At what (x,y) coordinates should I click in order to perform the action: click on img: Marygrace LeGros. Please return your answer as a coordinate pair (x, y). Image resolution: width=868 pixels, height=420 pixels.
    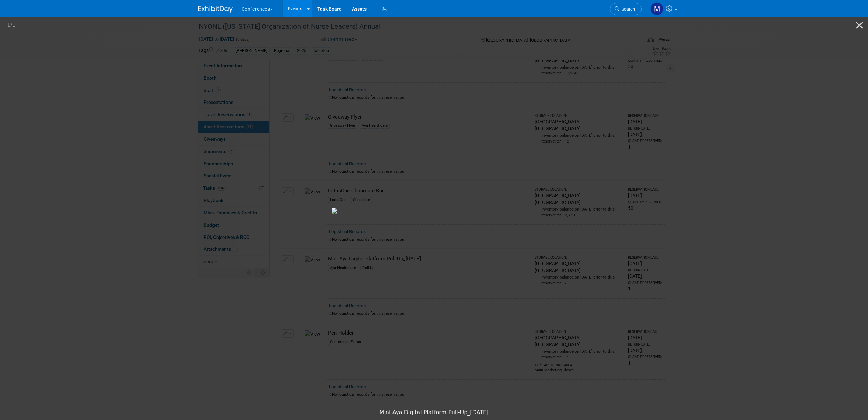
    Looking at the image, I should click on (657, 9).